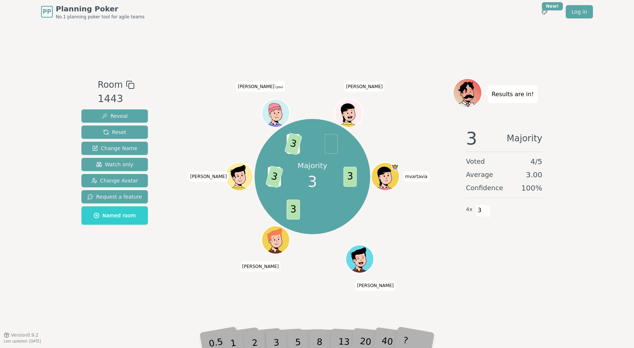  I want to click on p: Results are in!, so click(512, 94).